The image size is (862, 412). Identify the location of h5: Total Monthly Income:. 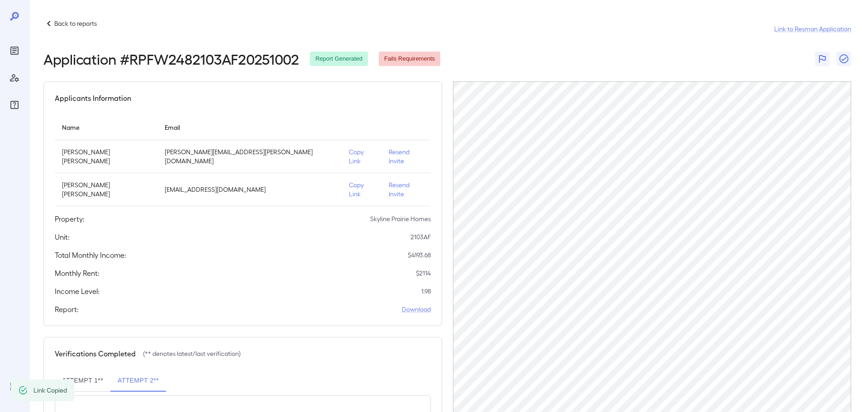
(91, 255).